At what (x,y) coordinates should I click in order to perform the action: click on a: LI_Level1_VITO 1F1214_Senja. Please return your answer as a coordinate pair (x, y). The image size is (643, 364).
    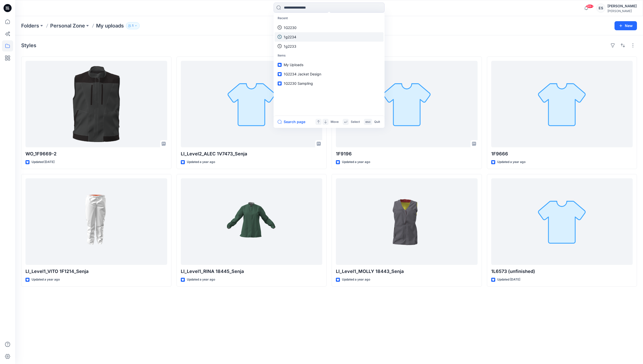
    Looking at the image, I should click on (96, 222).